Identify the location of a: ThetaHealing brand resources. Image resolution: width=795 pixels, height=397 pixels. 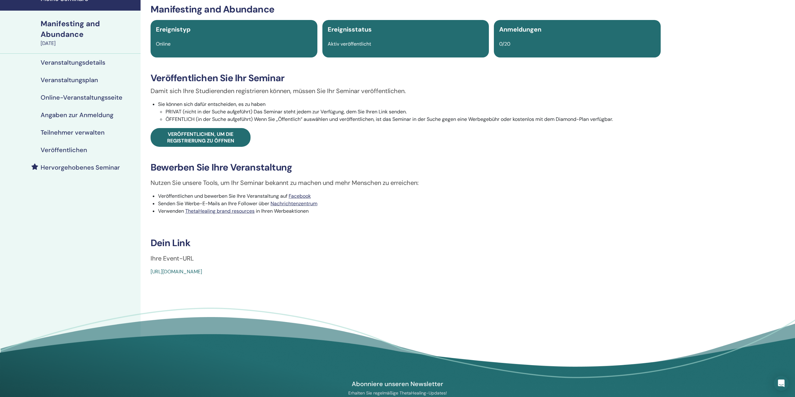
(220, 211).